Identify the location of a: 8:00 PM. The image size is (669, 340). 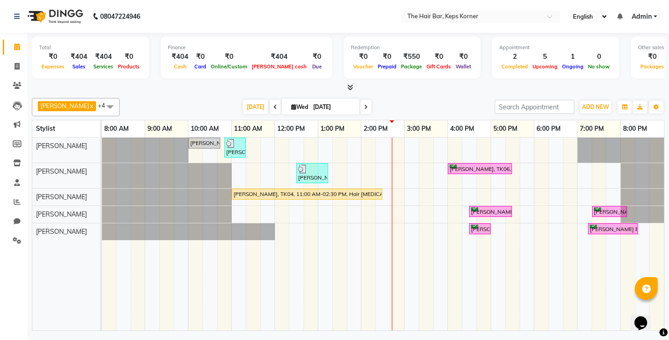
(635, 128).